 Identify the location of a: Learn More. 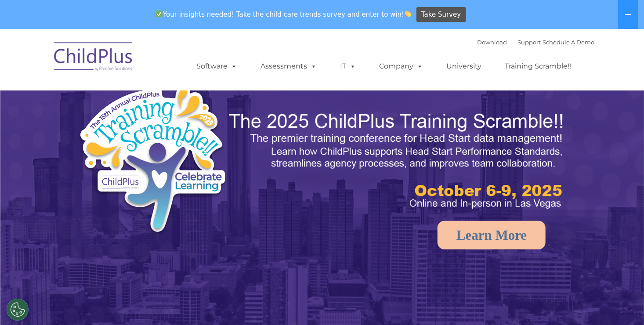
(492, 235).